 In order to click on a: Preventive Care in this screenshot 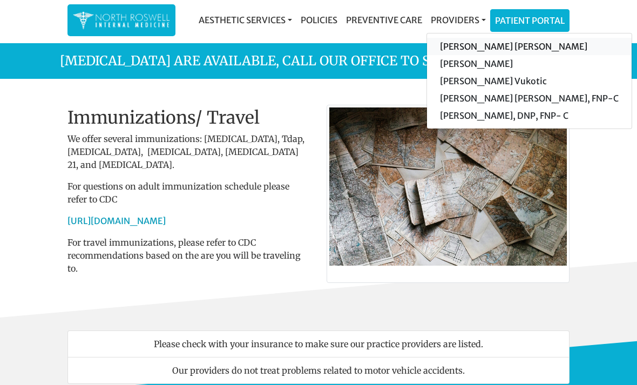, I will do `click(384, 20)`.